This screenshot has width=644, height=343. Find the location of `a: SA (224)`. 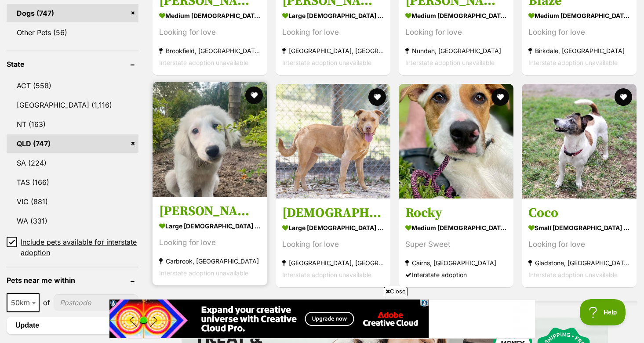

a: SA (224) is located at coordinates (73, 163).